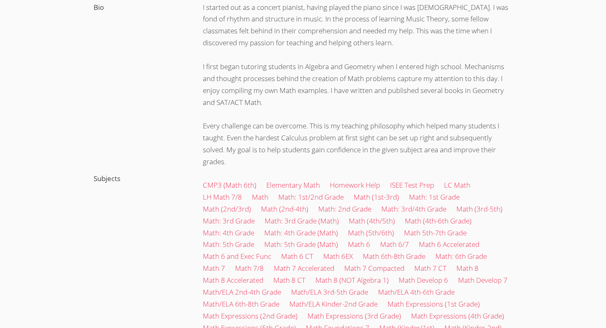 This screenshot has height=328, width=606. I want to click on a: Math: 3rd Grade, so click(229, 221).